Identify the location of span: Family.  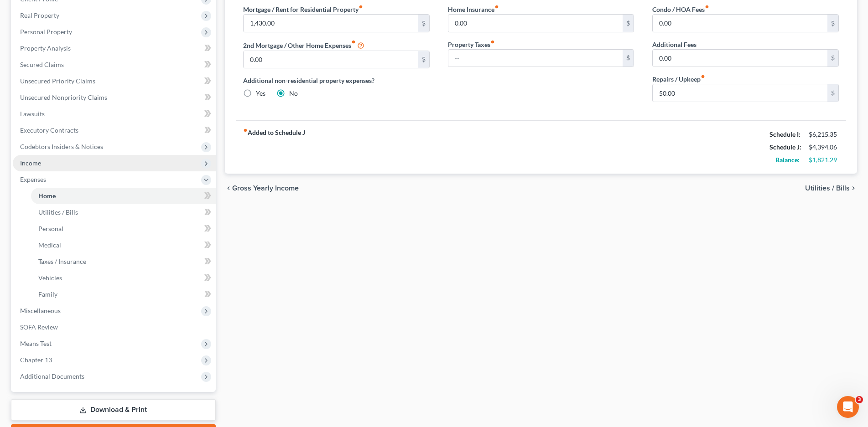
(48, 294).